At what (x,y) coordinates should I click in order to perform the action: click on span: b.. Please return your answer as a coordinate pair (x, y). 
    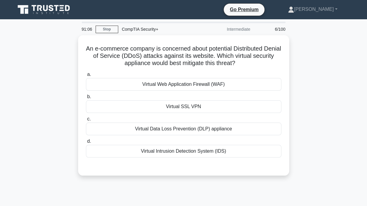
    Looking at the image, I should click on (89, 96).